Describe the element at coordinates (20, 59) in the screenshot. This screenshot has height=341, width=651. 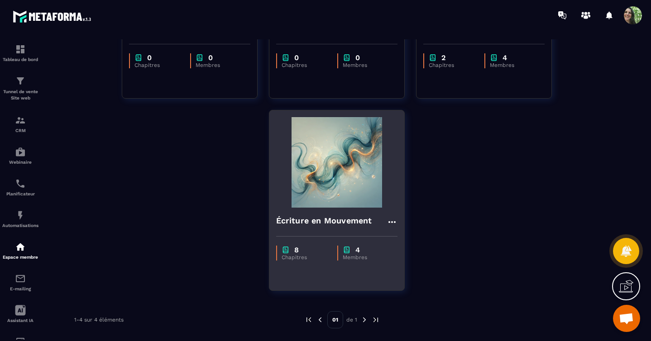
I see `p: Tableau de bord` at that location.